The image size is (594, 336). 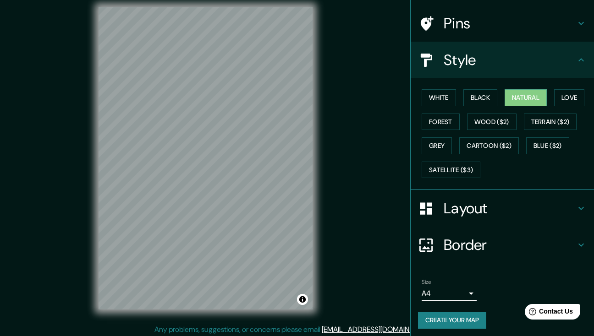 What do you see at coordinates (550, 122) in the screenshot?
I see `button: Terrain ($2)` at bounding box center [550, 122].